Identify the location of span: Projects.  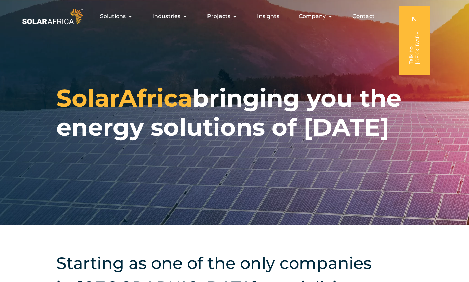
(219, 16).